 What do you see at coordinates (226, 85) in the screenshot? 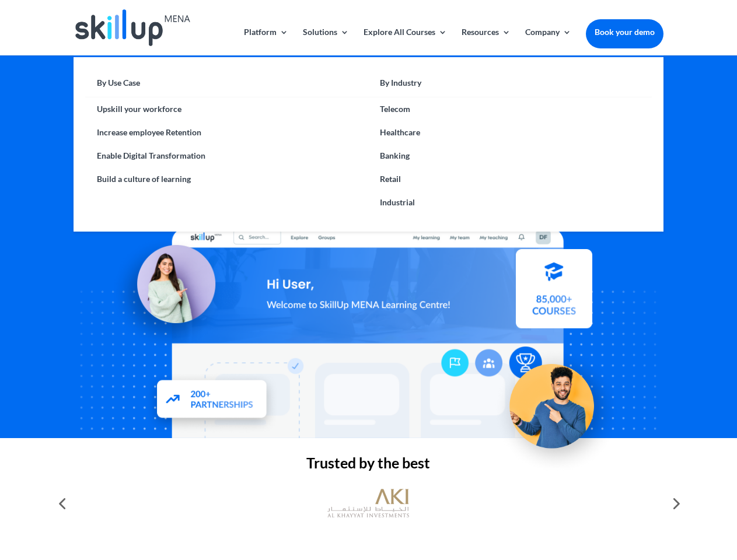
I see `a: By Use Case` at bounding box center [226, 85].